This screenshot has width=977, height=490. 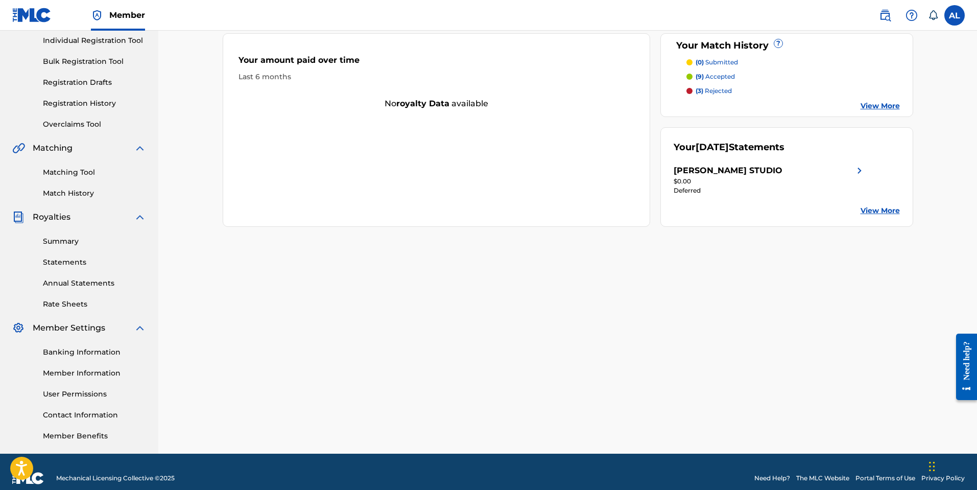 I want to click on a: Overclaims Tool, so click(x=95, y=124).